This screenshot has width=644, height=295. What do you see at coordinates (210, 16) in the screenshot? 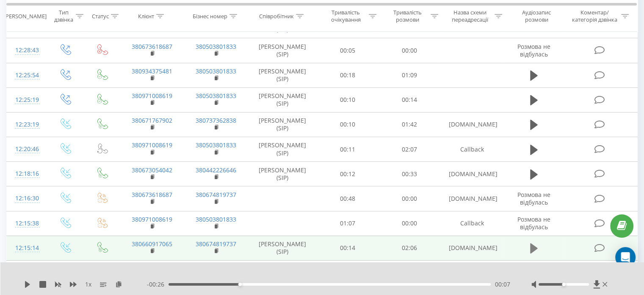
I see `div: Бізнес номер` at bounding box center [210, 16].